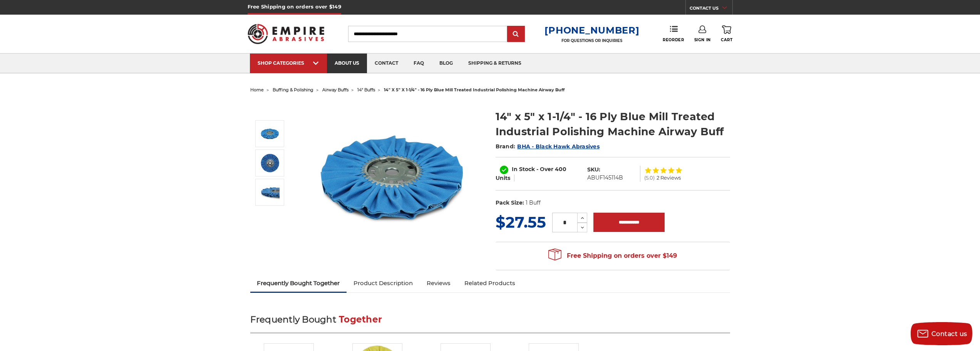 Image resolution: width=980 pixels, height=351 pixels. Describe the element at coordinates (439, 284) in the screenshot. I see `a: Reviews` at that location.